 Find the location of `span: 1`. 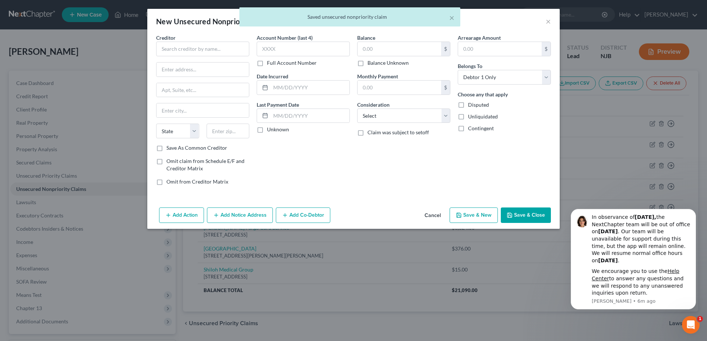

span: 1 is located at coordinates (700, 319).